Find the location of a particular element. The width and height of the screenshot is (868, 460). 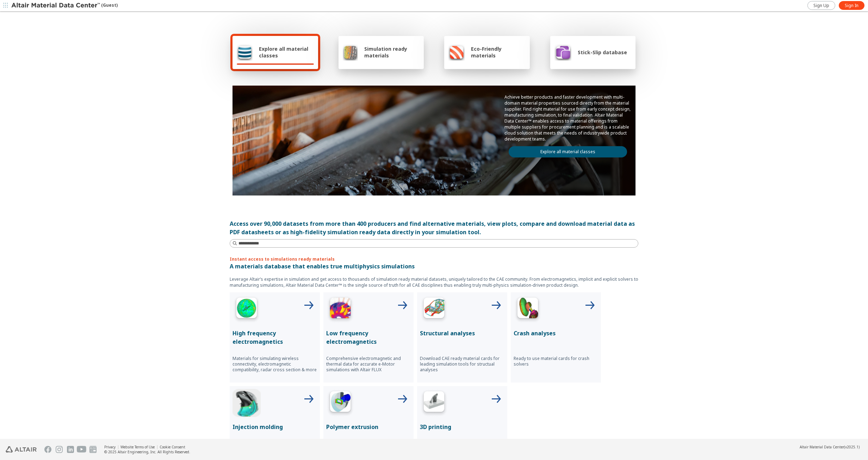

p: High frequency electromagnetics is located at coordinates (275, 337).